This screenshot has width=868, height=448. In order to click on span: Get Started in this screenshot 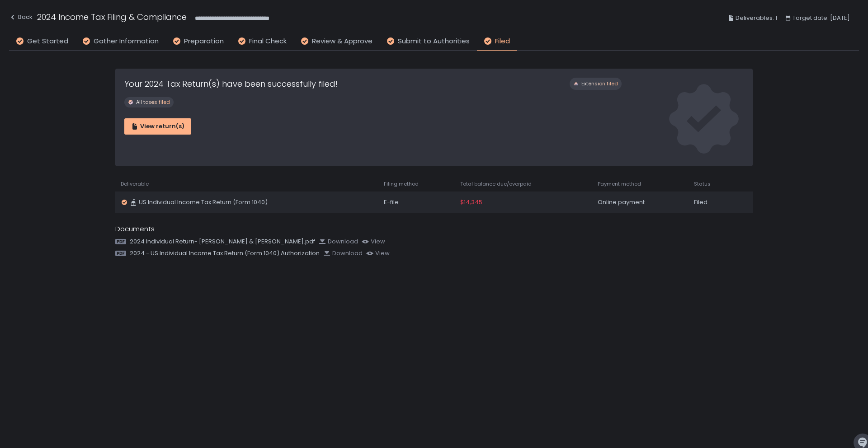, I will do `click(47, 41)`.